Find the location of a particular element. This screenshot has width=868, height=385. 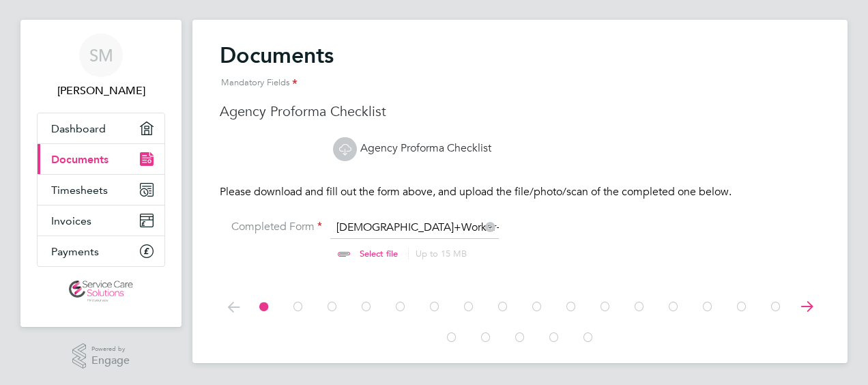

p: Please download and fill out the form above, and upload the file/photo/scan of the completed one ... is located at coordinates (520, 192).